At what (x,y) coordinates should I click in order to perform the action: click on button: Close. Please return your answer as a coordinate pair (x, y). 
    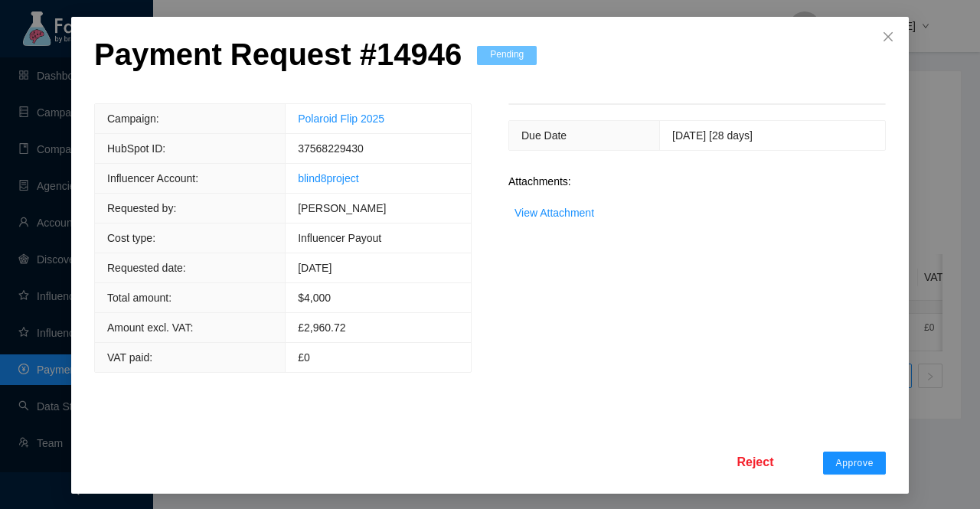
    Looking at the image, I should click on (888, 38).